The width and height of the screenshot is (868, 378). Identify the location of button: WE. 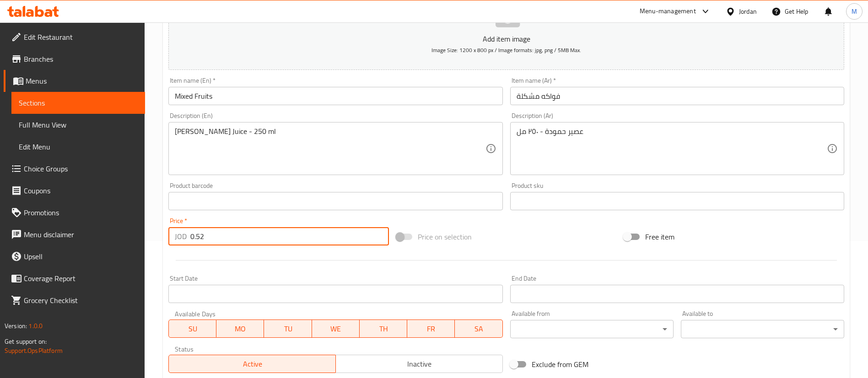
(336, 328).